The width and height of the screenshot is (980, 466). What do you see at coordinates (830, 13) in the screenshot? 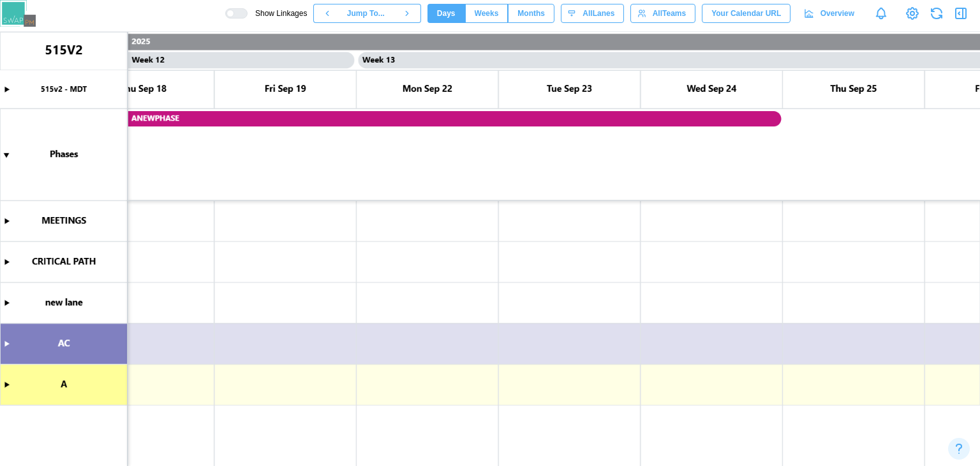
I see `a: Overview` at bounding box center [830, 13].